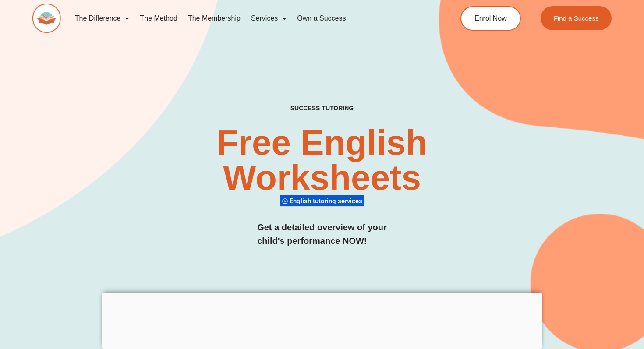 The height and width of the screenshot is (349, 644). Describe the element at coordinates (576, 18) in the screenshot. I see `a: Find a Success` at that location.